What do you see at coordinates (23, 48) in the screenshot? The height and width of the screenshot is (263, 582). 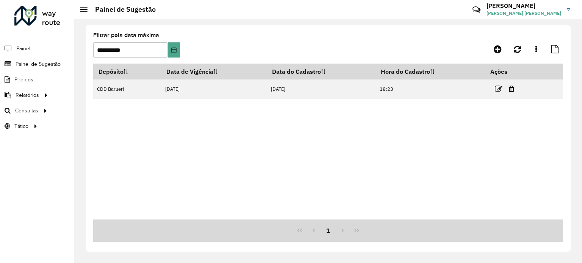 I see `span: Painel` at bounding box center [23, 48].